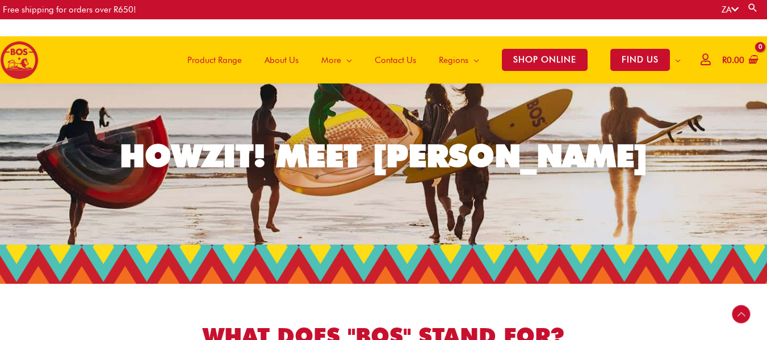  What do you see at coordinates (731, 10) in the screenshot?
I see `a: ZA` at bounding box center [731, 10].